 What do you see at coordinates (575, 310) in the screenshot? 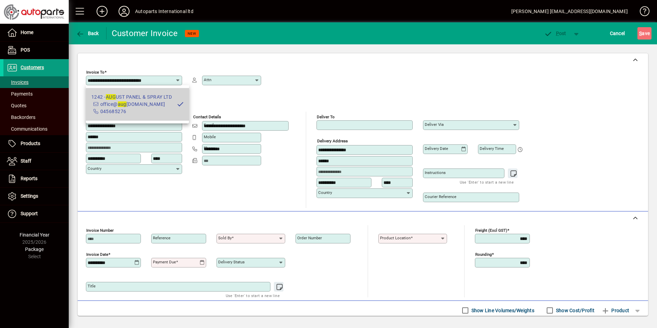
I see `label: Show Cost/Profit` at bounding box center [575, 310].